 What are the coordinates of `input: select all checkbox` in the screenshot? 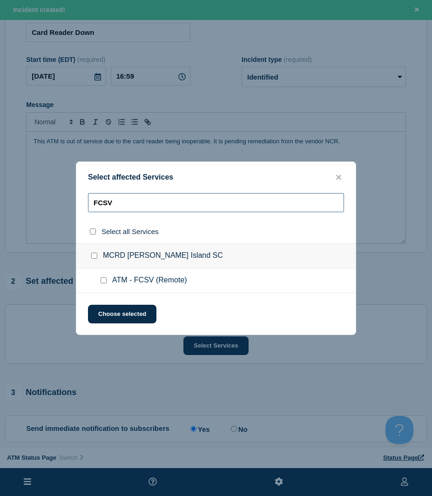 It's located at (93, 231).